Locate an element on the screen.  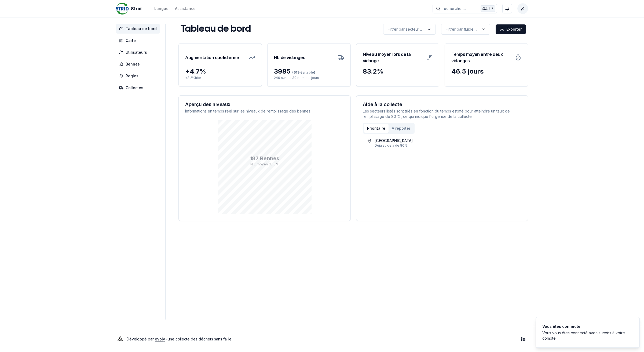
span: Carte is located at coordinates (131, 41).